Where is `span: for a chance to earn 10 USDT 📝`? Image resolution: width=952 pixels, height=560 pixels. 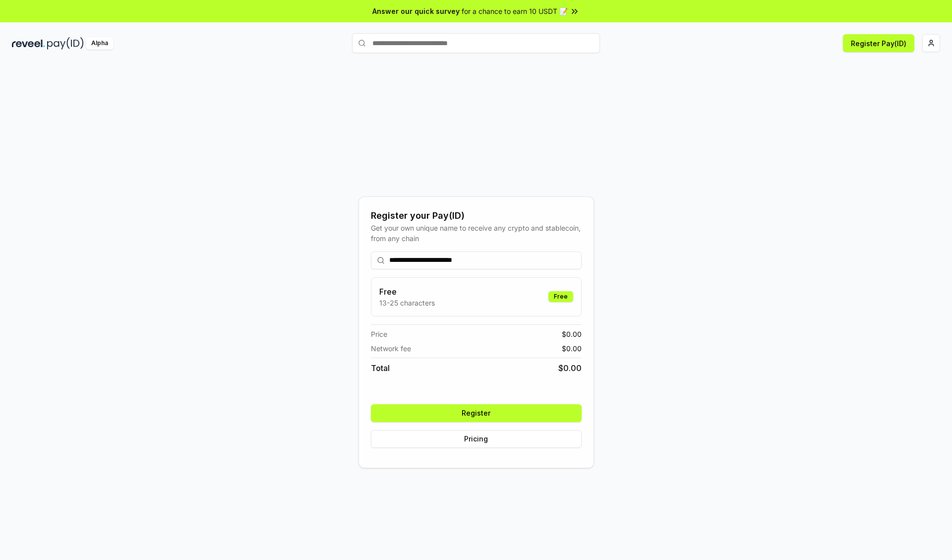 span: for a chance to earn 10 USDT 📝 is located at coordinates (515, 11).